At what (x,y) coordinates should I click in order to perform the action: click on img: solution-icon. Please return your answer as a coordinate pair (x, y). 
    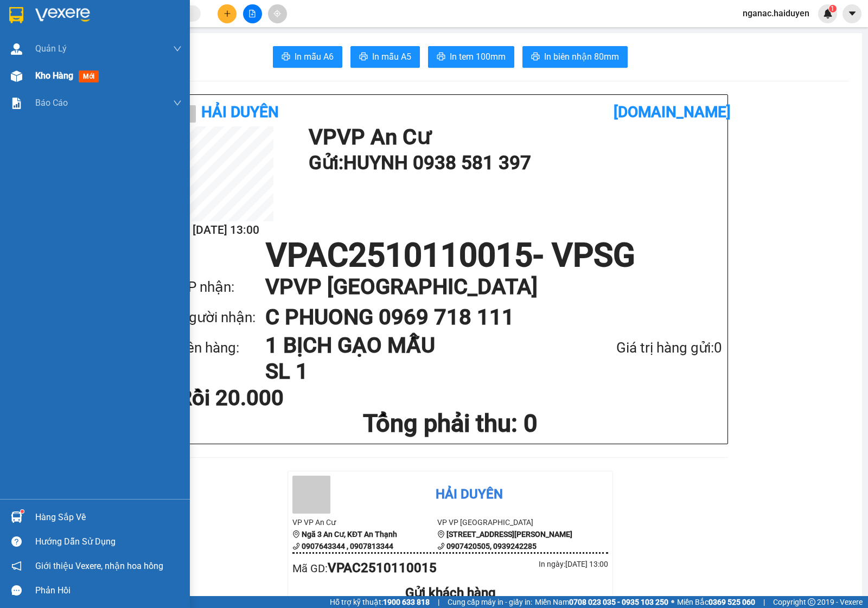
    Looking at the image, I should click on (16, 103).